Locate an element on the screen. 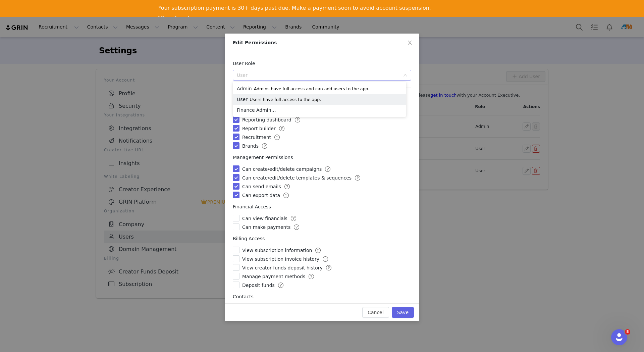  span: View creator funds deposit history is located at coordinates (283, 267).